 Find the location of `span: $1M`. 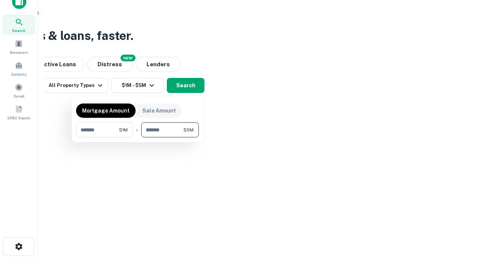

span: $1M is located at coordinates (123, 130).